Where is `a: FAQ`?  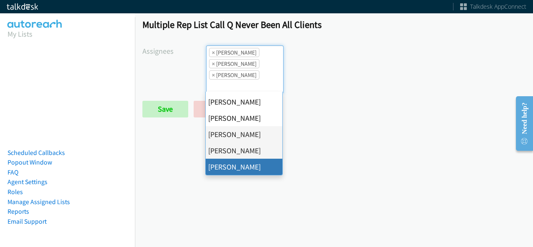 a: FAQ is located at coordinates (13, 172).